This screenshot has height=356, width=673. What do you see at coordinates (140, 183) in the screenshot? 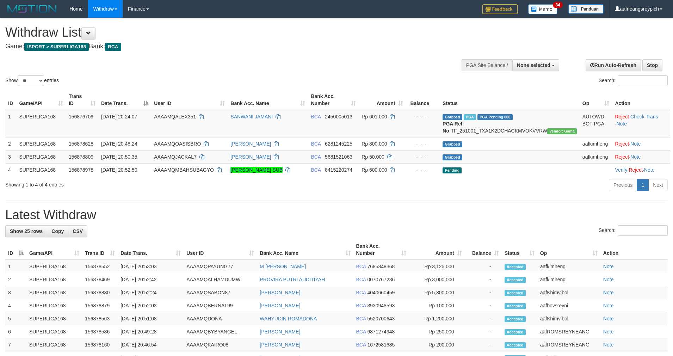
I see `div: Showing 1 to 4 of 4 entries` at bounding box center [140, 183].